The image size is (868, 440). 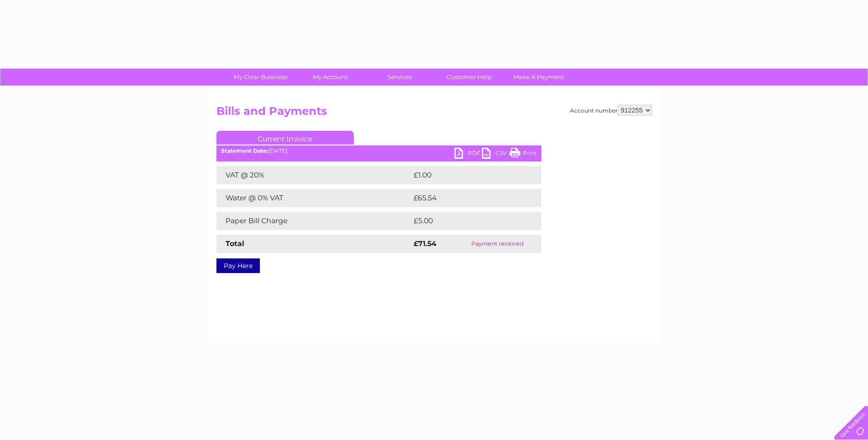 What do you see at coordinates (314, 175) in the screenshot?
I see `td: VAT @ 20%` at bounding box center [314, 175].